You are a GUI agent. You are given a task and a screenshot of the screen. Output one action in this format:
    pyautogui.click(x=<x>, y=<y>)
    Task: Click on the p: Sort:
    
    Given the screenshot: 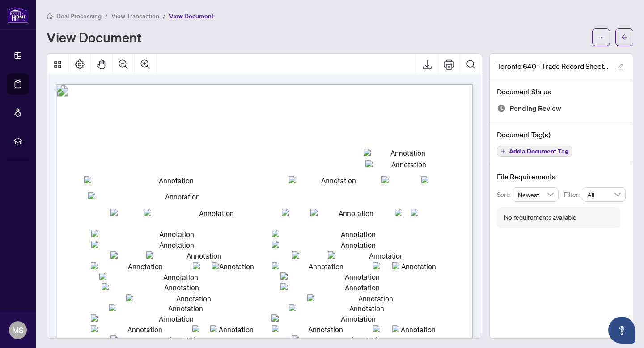 What is the action you would take?
    pyautogui.click(x=504, y=195)
    